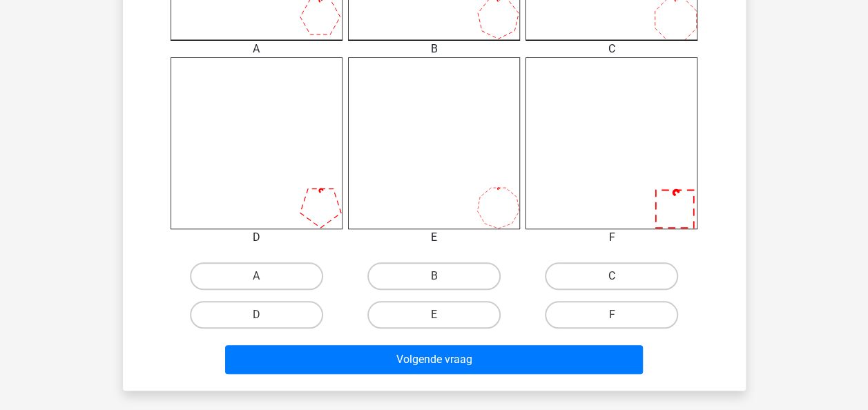 This screenshot has width=868, height=410. I want to click on label: D, so click(256, 315).